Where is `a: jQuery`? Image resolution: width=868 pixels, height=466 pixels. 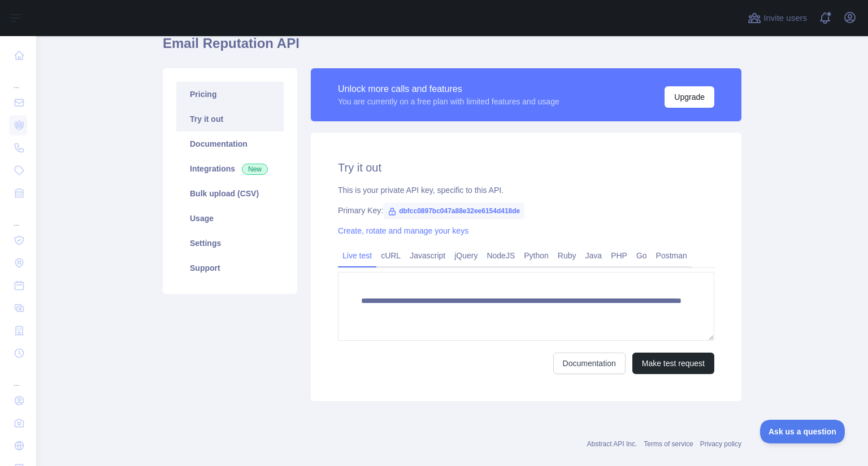 a: jQuery is located at coordinates (466, 256).